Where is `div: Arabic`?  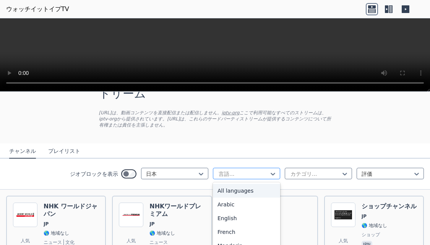
div: Arabic is located at coordinates (247, 205).